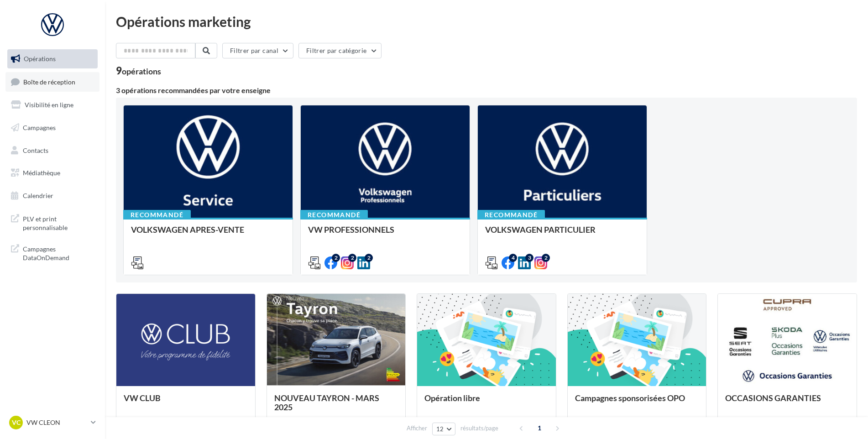 This screenshot has height=439, width=868. What do you see at coordinates (40, 127) in the screenshot?
I see `span: Campagnes` at bounding box center [40, 127].